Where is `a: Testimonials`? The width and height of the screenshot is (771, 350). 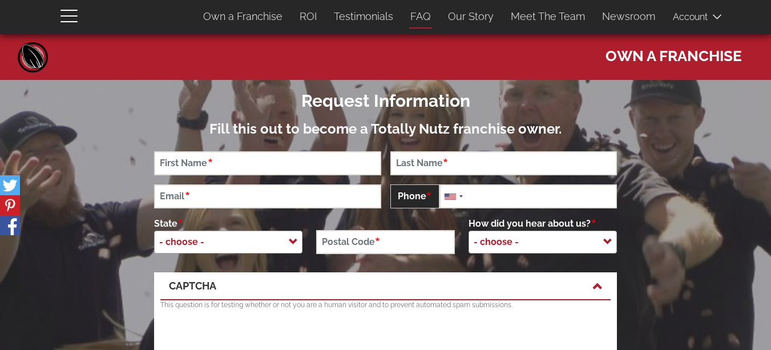 a: Testimonials is located at coordinates (364, 17).